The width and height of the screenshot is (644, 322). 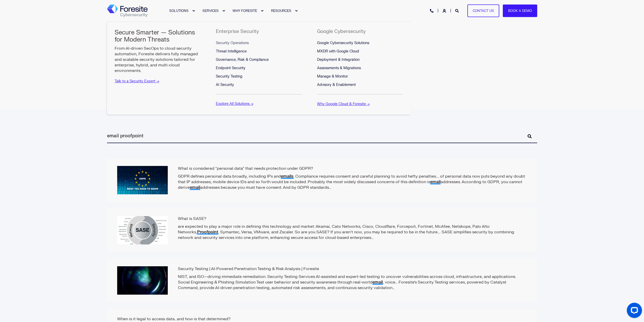 What do you see at coordinates (529, 137) in the screenshot?
I see `button: Perform Search` at bounding box center [529, 137].